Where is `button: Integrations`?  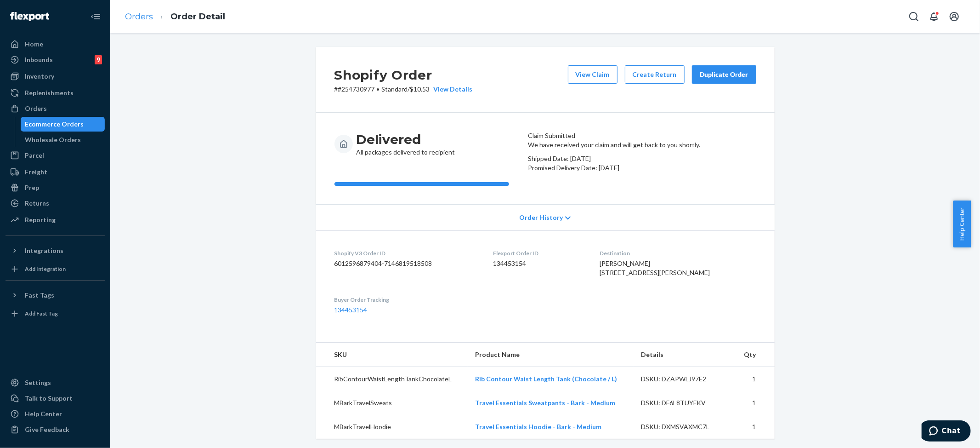 button: Integrations is located at coordinates (55, 250).